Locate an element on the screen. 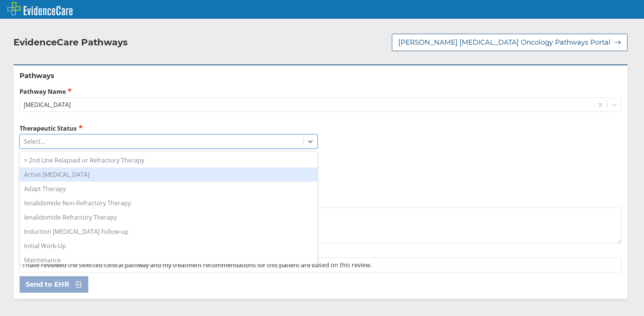  div: Initial Work-Up is located at coordinates (168, 245).